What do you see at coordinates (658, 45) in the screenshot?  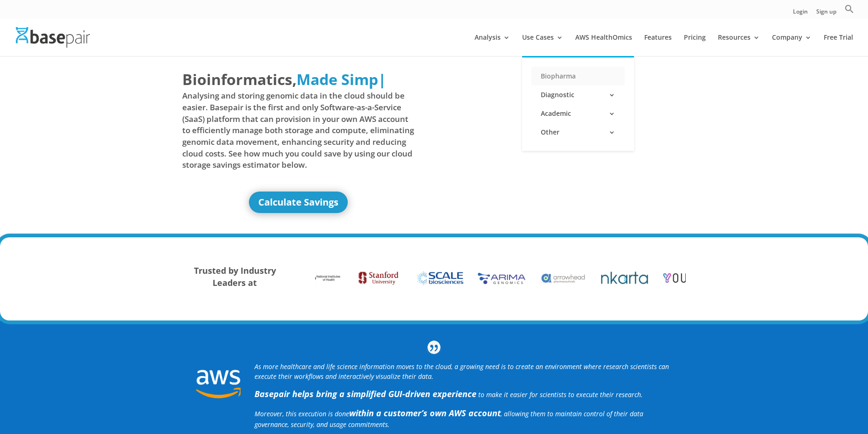 I see `a: Features` at bounding box center [658, 45].